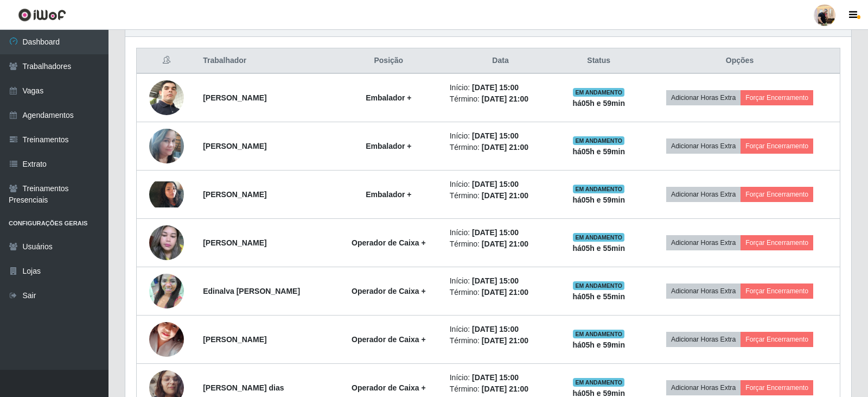 This screenshot has width=868, height=397. I want to click on img: 1634907805222.jpeg, so click(166, 243).